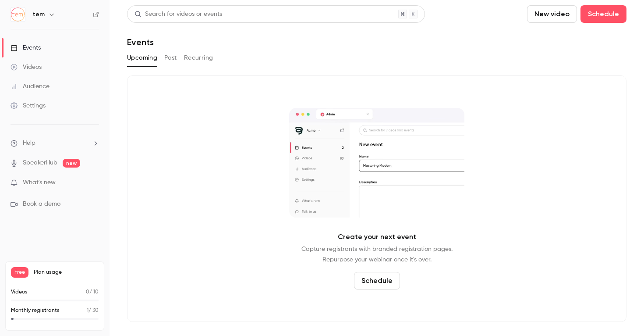 Image resolution: width=644 pixels, height=336 pixels. What do you see at coordinates (18, 15) in the screenshot?
I see `img: tem` at bounding box center [18, 15].